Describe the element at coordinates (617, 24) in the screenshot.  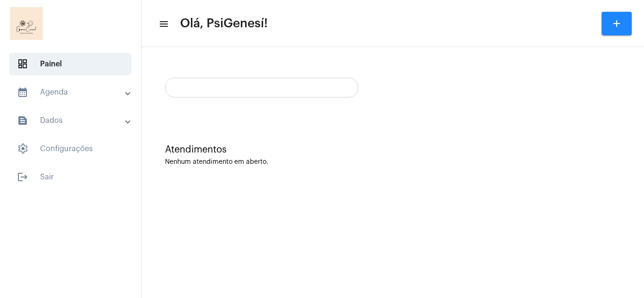
I see `mat-icon: add` at that location.